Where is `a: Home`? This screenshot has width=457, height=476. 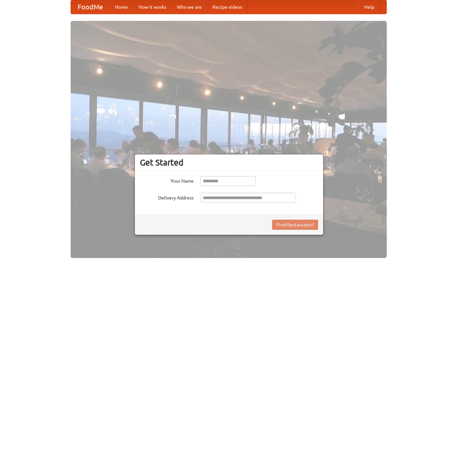
a: Home is located at coordinates (121, 7).